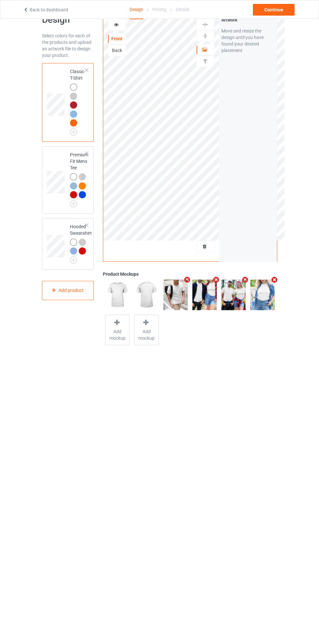  Describe the element at coordinates (182, 9) in the screenshot. I see `div: Details` at that location.